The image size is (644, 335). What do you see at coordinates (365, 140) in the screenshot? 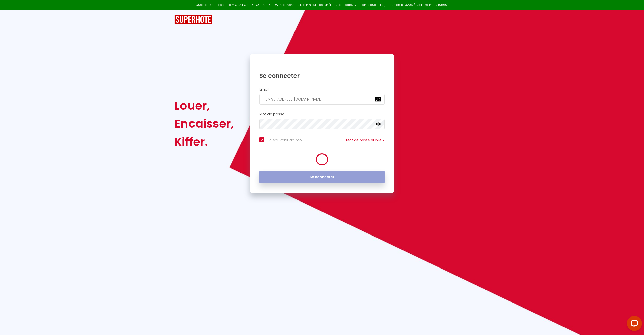
I see `a: Mot de passe oublié ?` at bounding box center [365, 140].